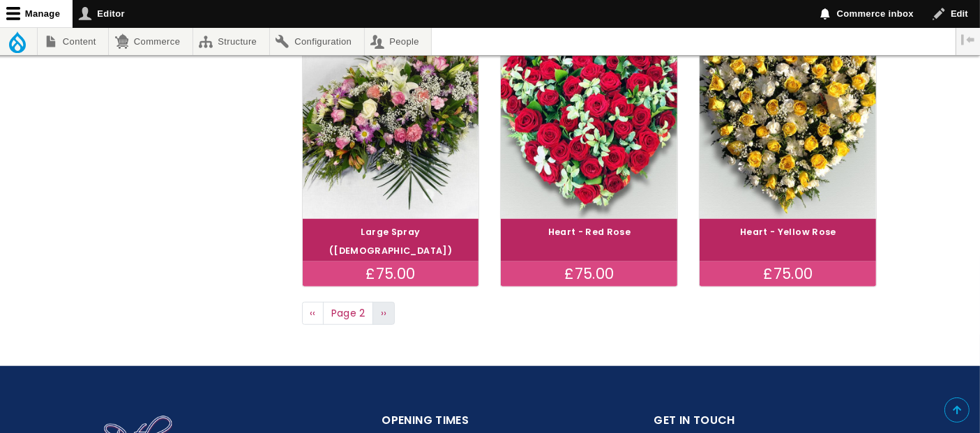  Describe the element at coordinates (317, 41) in the screenshot. I see `a: Configuration` at that location.